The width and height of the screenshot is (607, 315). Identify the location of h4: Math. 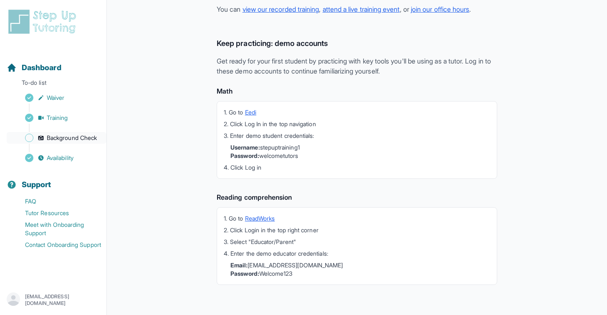
(357, 91).